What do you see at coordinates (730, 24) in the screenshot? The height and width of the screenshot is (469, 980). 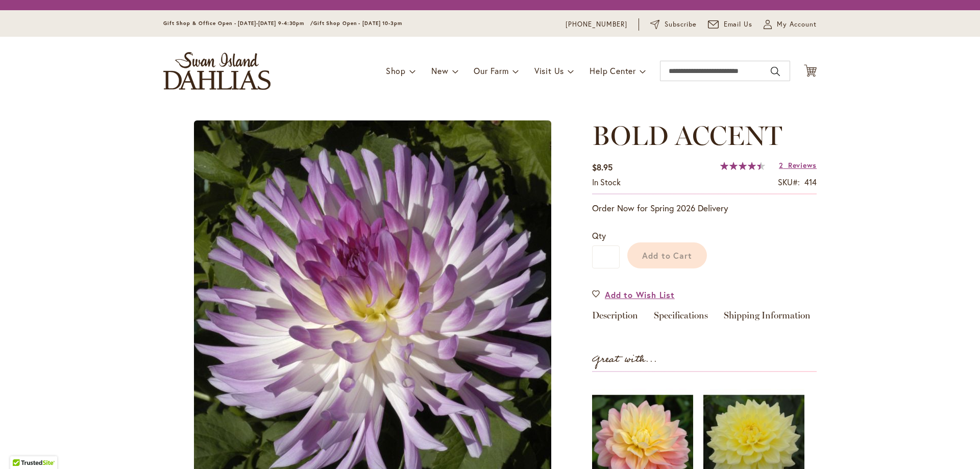 I see `a: Email Us` at bounding box center [730, 24].